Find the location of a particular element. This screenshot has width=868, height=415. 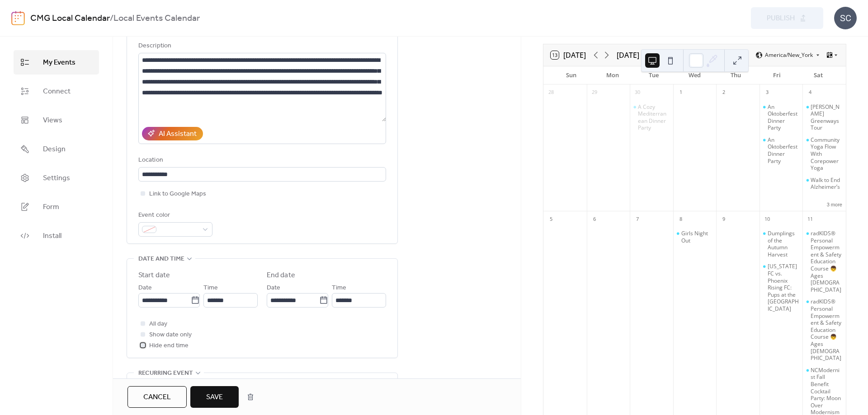

div: 9 is located at coordinates (724, 219).